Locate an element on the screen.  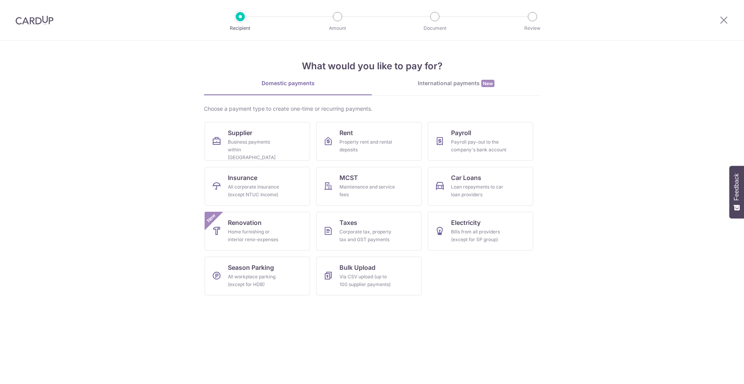
div: Home furnishing or interior reno-expenses is located at coordinates (256, 236).